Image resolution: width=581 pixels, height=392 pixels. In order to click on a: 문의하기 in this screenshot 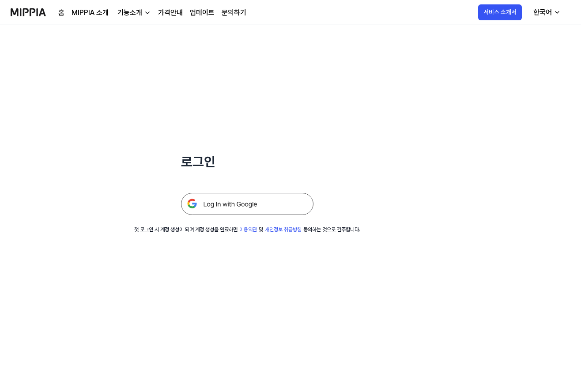, I will do `click(234, 13)`.